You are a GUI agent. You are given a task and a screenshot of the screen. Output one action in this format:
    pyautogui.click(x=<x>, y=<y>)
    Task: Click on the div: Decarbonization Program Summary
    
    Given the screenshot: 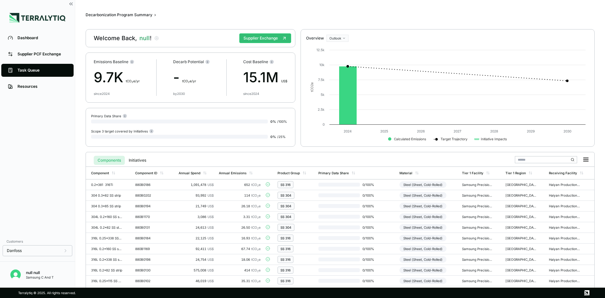 What is the action you would take?
    pyautogui.click(x=119, y=15)
    